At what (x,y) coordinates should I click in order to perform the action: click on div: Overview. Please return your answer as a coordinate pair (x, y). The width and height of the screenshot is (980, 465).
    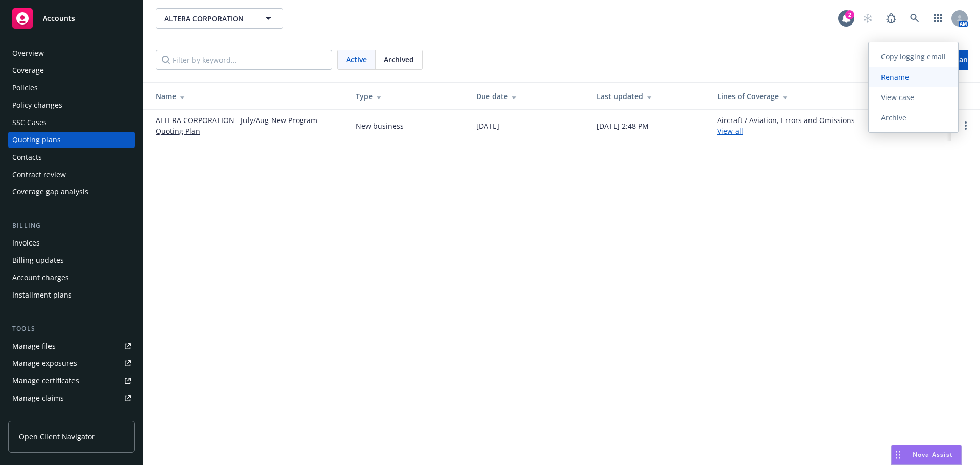
    Looking at the image, I should click on (28, 53).